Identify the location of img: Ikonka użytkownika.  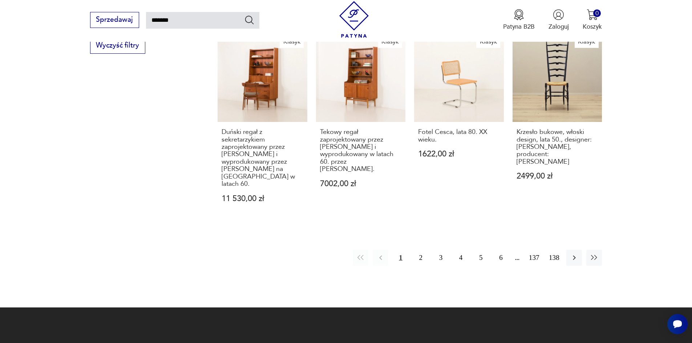
(558, 15).